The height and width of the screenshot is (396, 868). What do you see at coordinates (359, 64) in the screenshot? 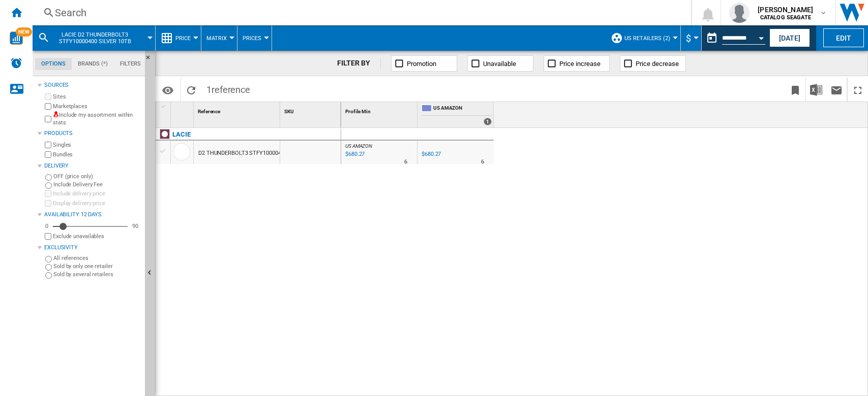
I see `div: FILTER BY` at bounding box center [359, 64].